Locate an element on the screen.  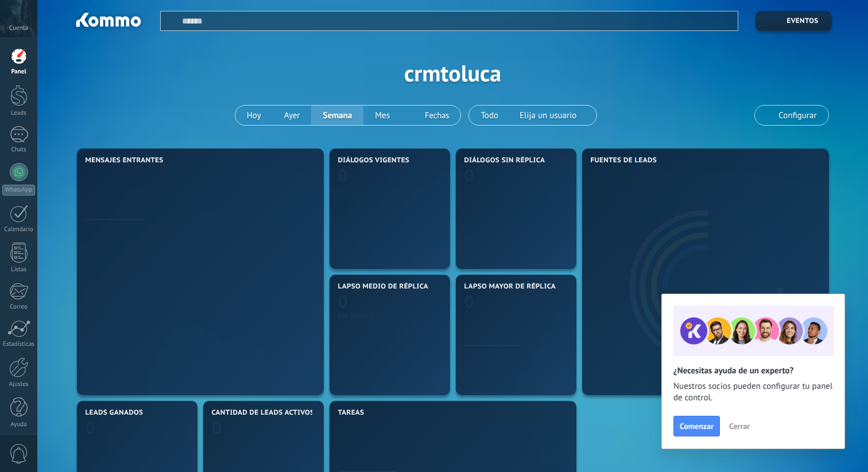
h2: ¿Necesitas ayuda de un experto? is located at coordinates (753, 371).